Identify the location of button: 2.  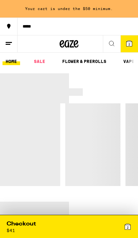
(129, 44).